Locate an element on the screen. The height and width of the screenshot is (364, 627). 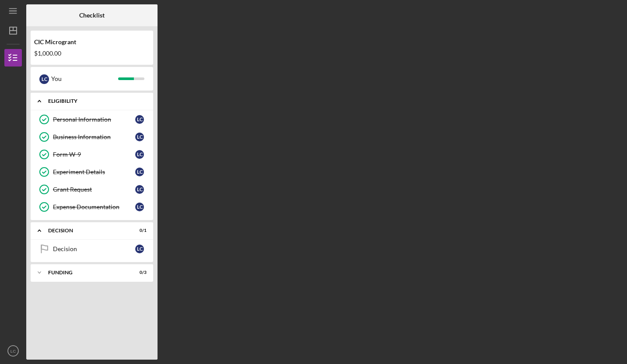
div: ELIGIBILITY is located at coordinates (95, 101).